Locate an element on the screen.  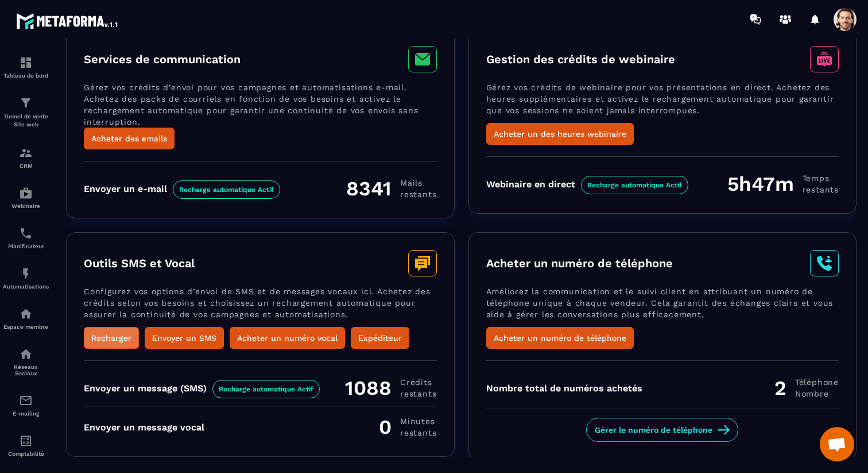
a: social-networksocial-networkRéseaux Sociaux is located at coordinates (26, 361).